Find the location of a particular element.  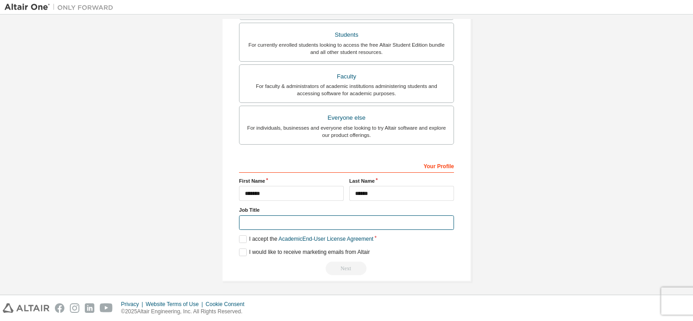

div: Your Profile is located at coordinates (347, 166).